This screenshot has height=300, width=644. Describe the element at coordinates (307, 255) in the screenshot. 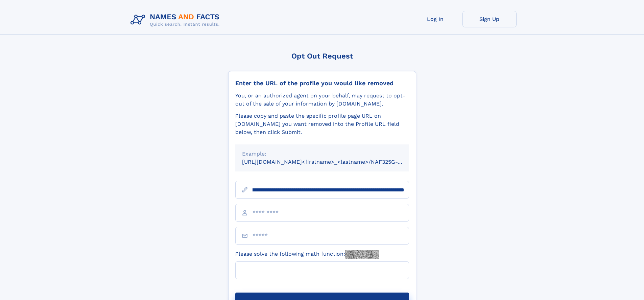

I see `label: Please solve the following math function:` at that location.